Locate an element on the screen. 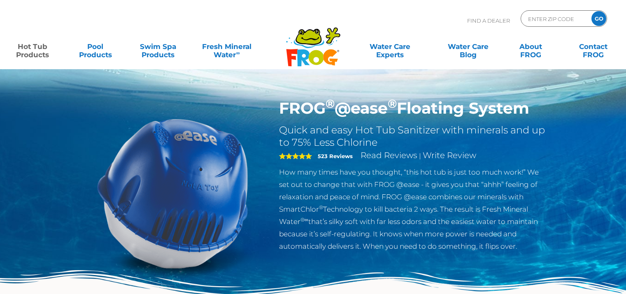 This screenshot has height=294, width=626. a: Water CareExperts is located at coordinates (389, 46).